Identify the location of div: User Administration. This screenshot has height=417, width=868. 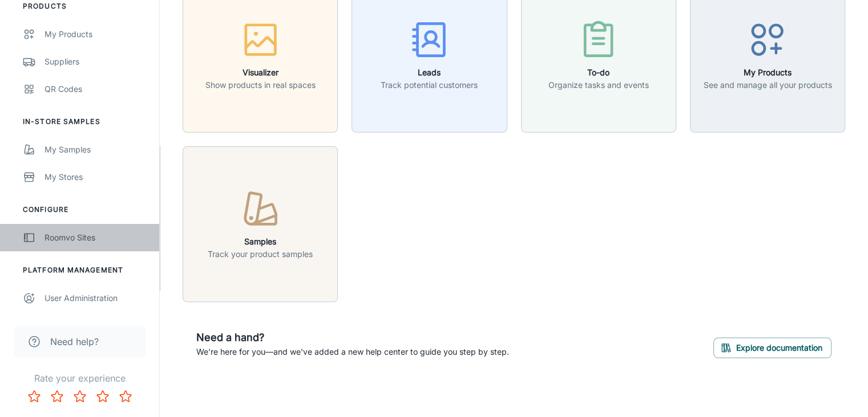
(96, 298).